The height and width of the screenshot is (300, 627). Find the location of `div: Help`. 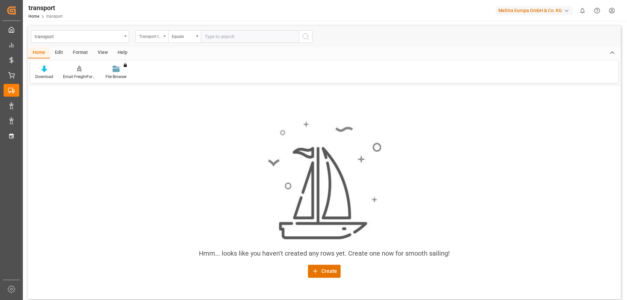

div: Help is located at coordinates (123, 53).